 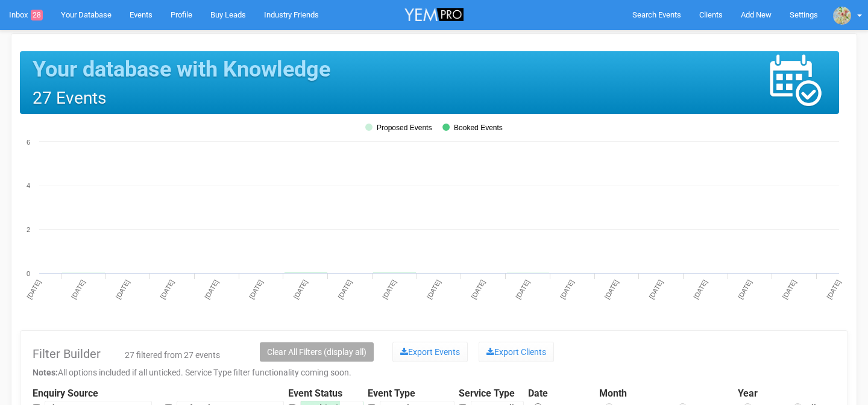 I want to click on a: Export Clients, so click(x=516, y=352).